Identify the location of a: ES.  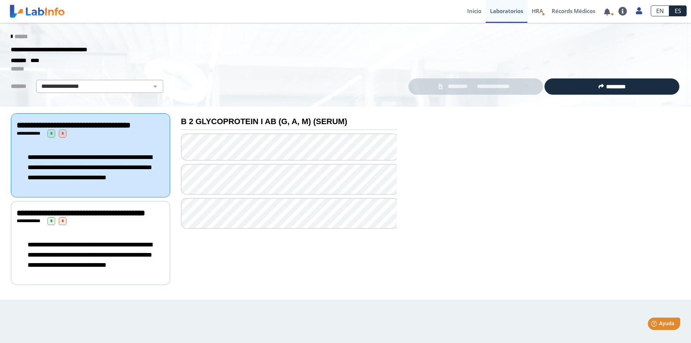
(678, 11).